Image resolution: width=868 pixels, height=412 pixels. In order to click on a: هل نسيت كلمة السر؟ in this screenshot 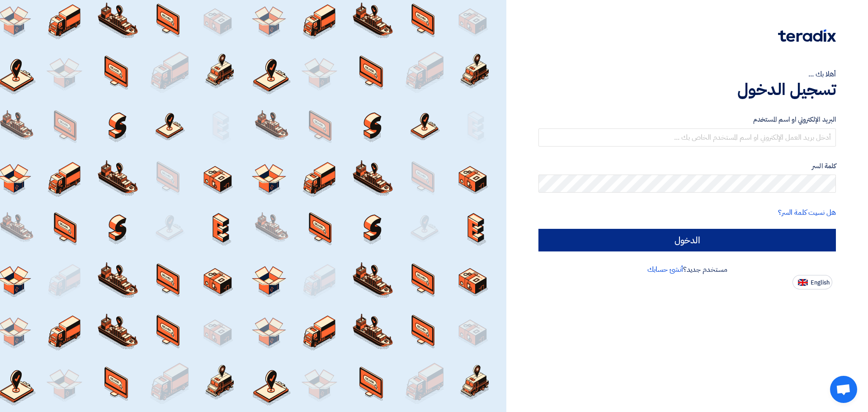, I will do `click(807, 212)`.